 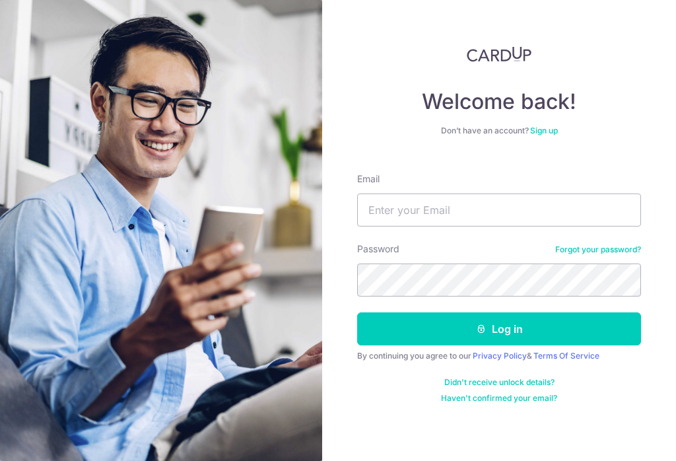 I want to click on label: Email, so click(x=369, y=179).